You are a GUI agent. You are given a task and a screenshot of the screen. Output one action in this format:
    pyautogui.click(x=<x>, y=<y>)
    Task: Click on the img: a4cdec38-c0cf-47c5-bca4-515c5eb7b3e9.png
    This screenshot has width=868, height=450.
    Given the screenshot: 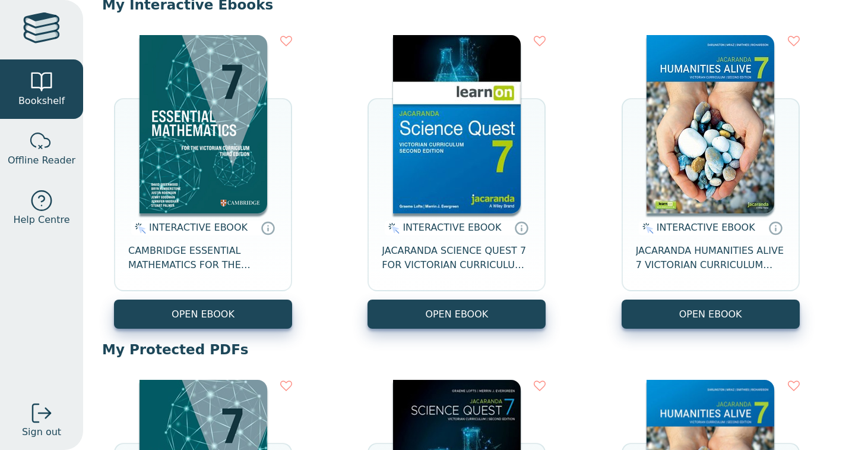 What is the action you would take?
    pyautogui.click(x=203, y=124)
    